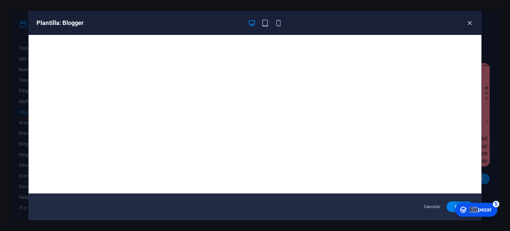 The image size is (510, 231). What do you see at coordinates (29, 10) in the screenshot?
I see `font: Empezar` at bounding box center [29, 10].